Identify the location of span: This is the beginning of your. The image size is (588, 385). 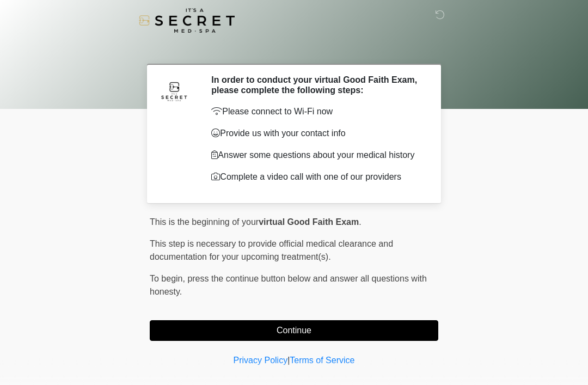
(204, 222).